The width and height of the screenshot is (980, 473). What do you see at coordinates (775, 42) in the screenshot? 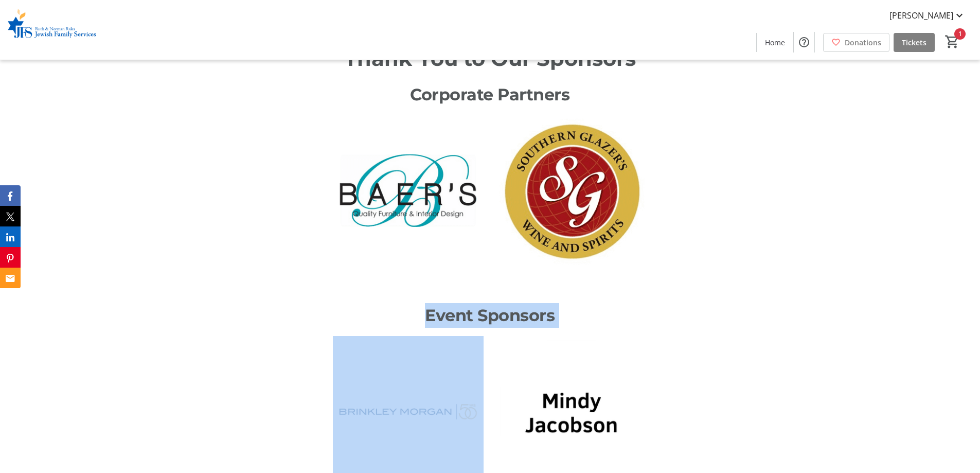
I see `a: Home` at bounding box center [775, 42].